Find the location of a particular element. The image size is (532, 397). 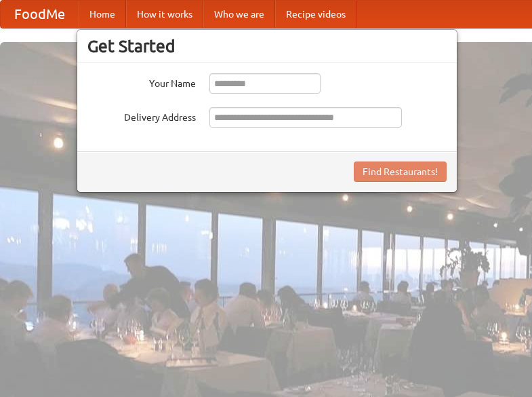

button: Find Restaurants! is located at coordinates (400, 172).